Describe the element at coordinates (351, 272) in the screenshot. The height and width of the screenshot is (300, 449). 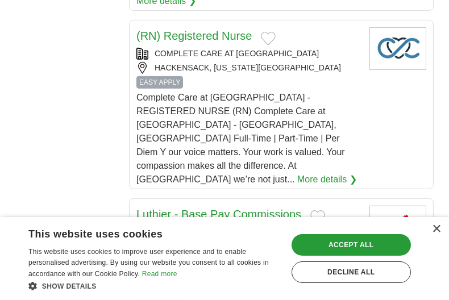
I see `div: Decline all` at that location.